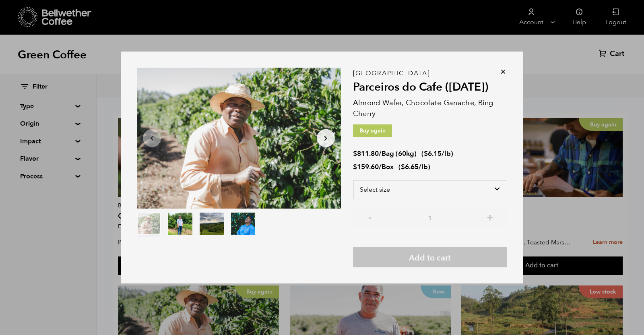  Describe the element at coordinates (410, 167) in the screenshot. I see `bdi: 6.65` at that location.